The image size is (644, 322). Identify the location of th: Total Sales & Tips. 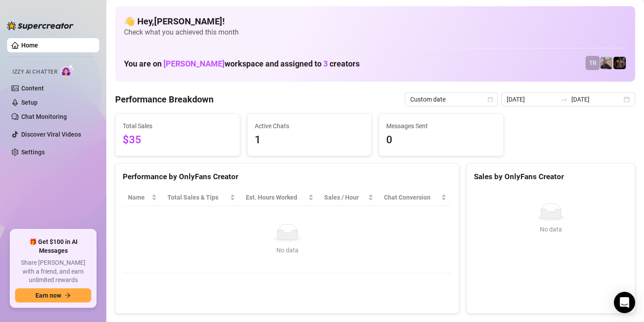
(201, 197).